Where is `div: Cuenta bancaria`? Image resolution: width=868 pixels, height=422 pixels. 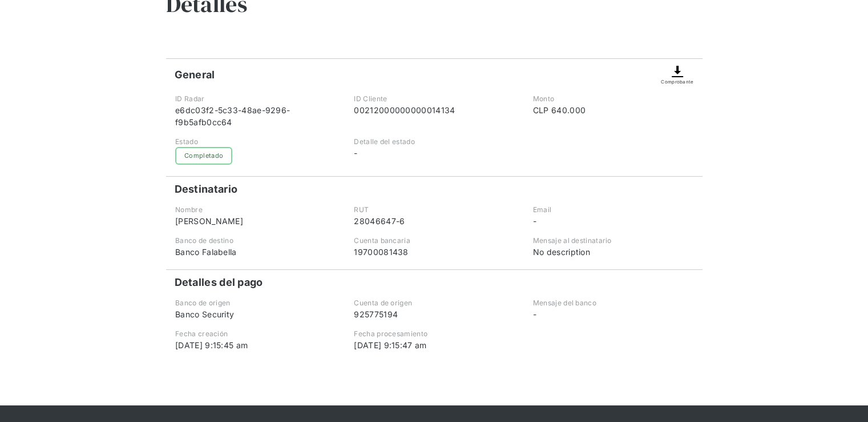
div: Cuenta bancaria is located at coordinates (434, 241).